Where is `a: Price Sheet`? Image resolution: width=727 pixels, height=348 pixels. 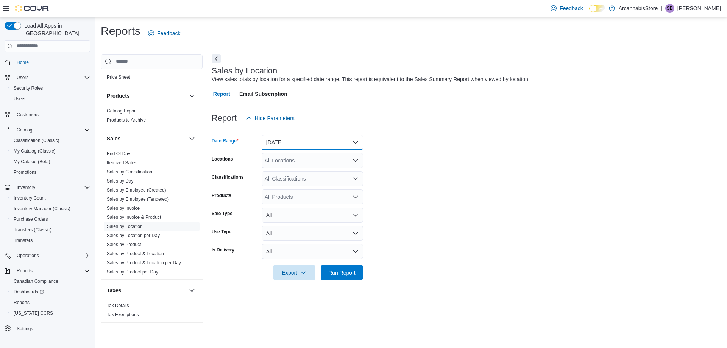
a: Price Sheet is located at coordinates (119, 77).